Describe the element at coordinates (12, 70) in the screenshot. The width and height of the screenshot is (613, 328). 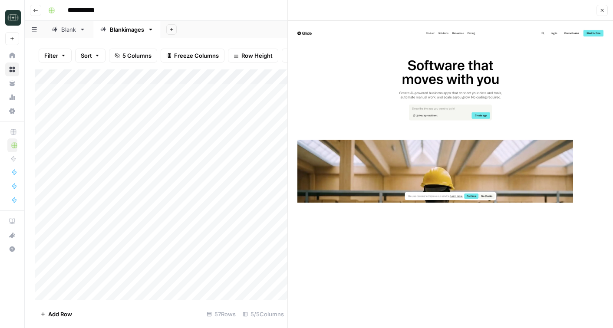
I see `a: Browse` at that location.